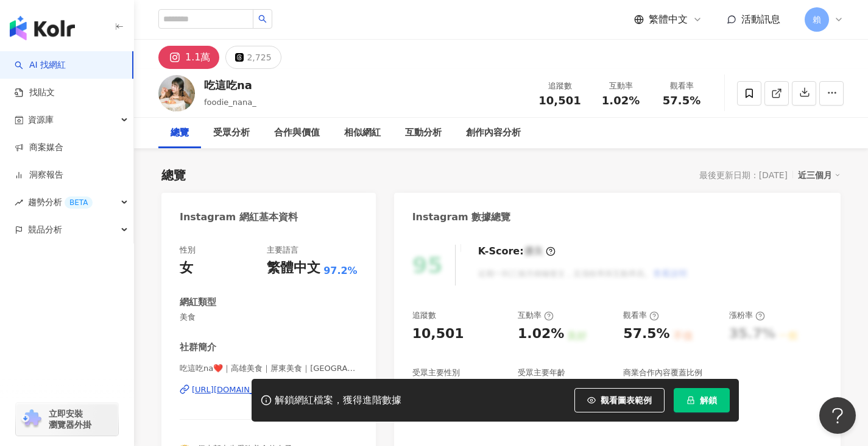 The height and width of the screenshot is (446, 868). Describe the element at coordinates (541, 373) in the screenshot. I see `div: 受眾主要年齡` at that location.